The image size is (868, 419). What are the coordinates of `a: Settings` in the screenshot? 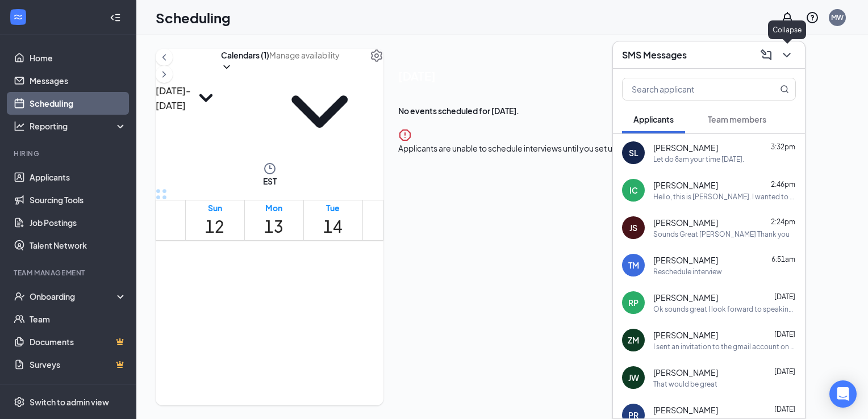 It's located at (376, 105).